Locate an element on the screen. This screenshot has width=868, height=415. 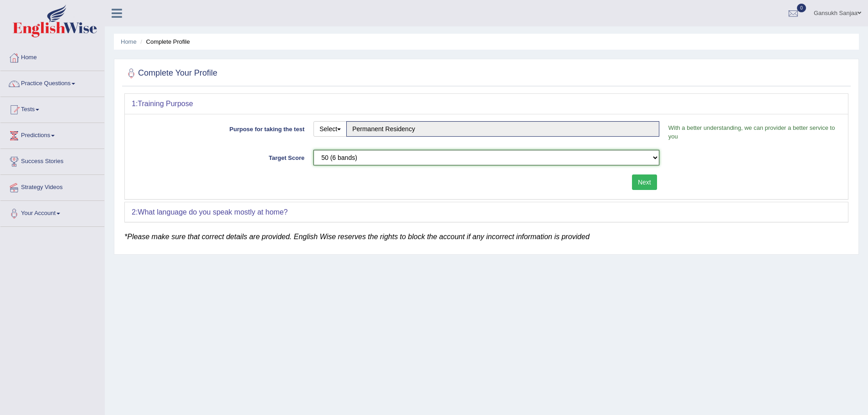
p: With a better understanding, we can provider a better service to you is located at coordinates (752, 132).